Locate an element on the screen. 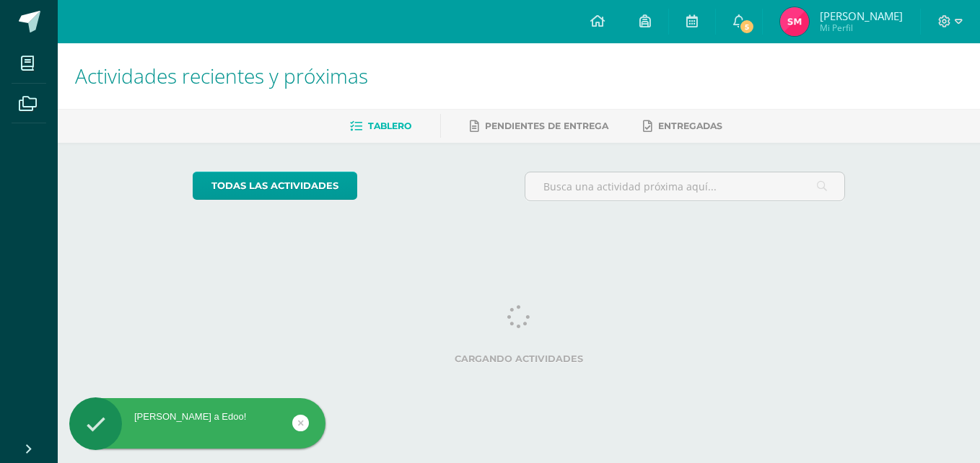 This screenshot has height=463, width=980. a: Pendientes de entrega is located at coordinates (539, 127).